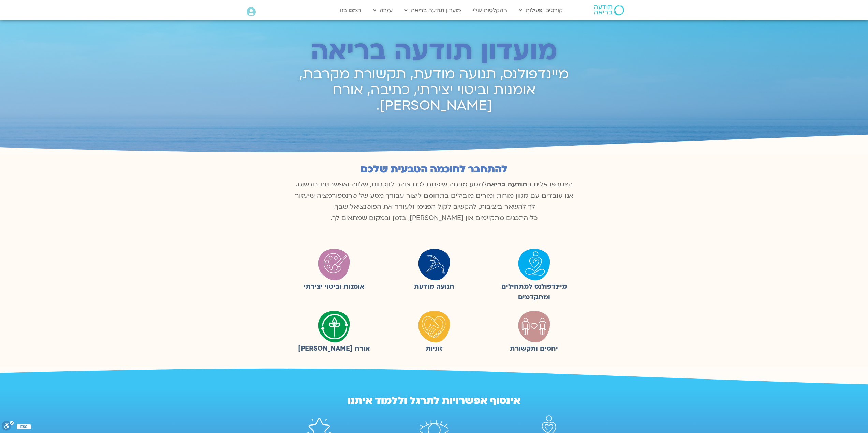 This screenshot has height=433, width=868. What do you see at coordinates (609, 10) in the screenshot?
I see `img: תודעה בריאה` at bounding box center [609, 10].